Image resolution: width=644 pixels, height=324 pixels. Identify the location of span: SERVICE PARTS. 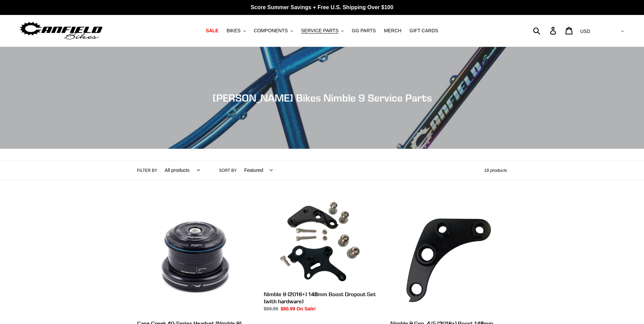
(320, 30).